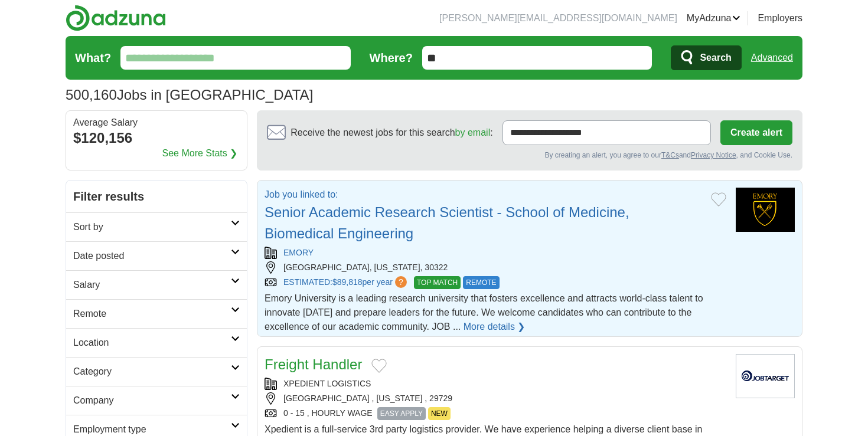  I want to click on a: Sort by, so click(157, 226).